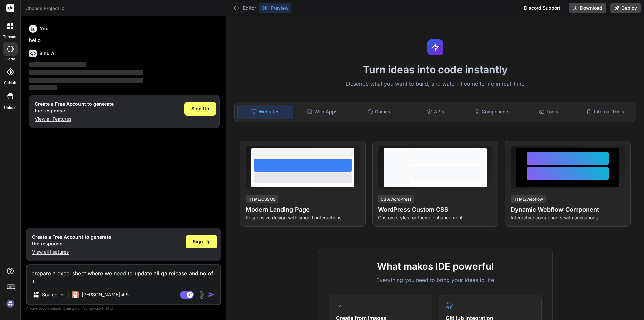 The image size is (644, 320). Describe the element at coordinates (528, 199) in the screenshot. I see `div: HTML/Webflow` at that location.